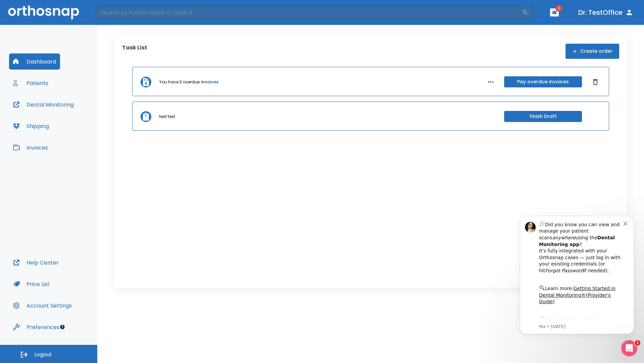  I want to click on button: Dental Monitoring, so click(43, 104).